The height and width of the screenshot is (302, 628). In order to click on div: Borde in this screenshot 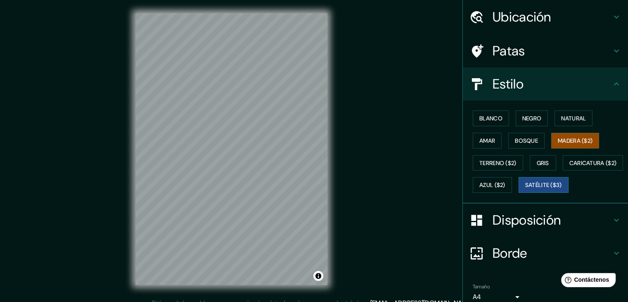, I will do `click(546, 253)`.